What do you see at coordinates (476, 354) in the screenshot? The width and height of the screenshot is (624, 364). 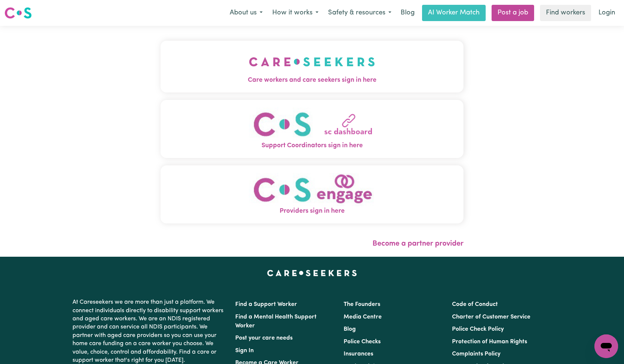 I see `a: Complaints Policy` at bounding box center [476, 354].